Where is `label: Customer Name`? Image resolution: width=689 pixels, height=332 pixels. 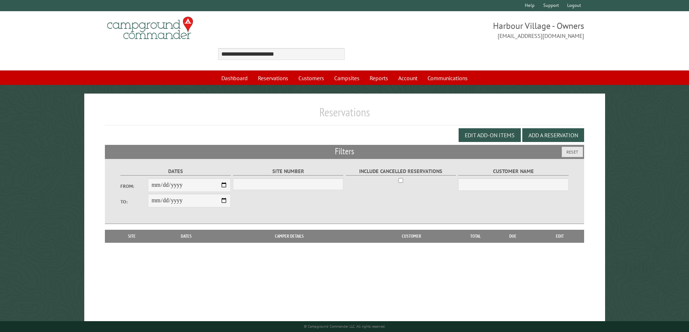 label: Customer Name is located at coordinates (513, 171).